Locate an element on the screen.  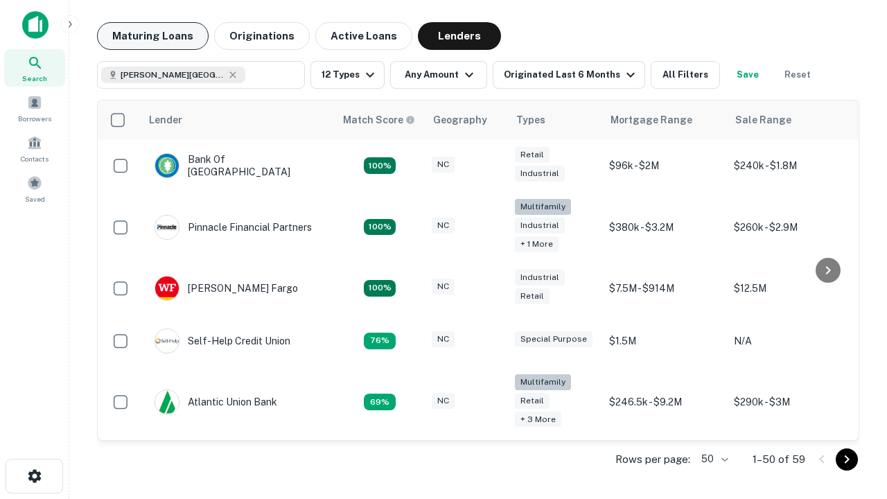
div: Atlantic Union Bank is located at coordinates (215, 402).